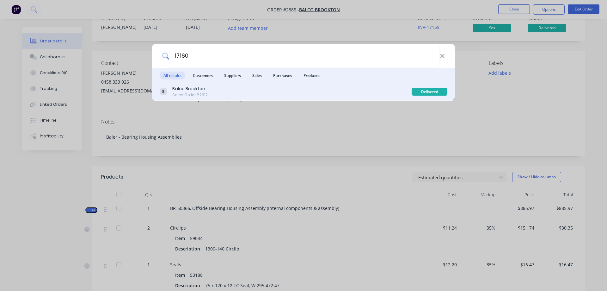 This screenshot has height=291, width=607. What do you see at coordinates (172, 75) in the screenshot?
I see `span: All results` at bounding box center [172, 75].